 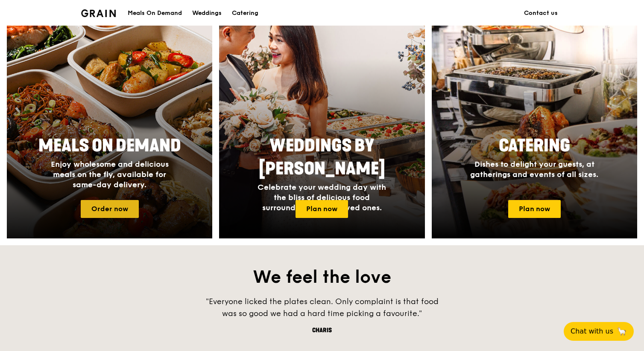 I want to click on a: CateringDishes to delight your guests, at gatherings and events of all sizes.Plan now, so click(x=535, y=126).